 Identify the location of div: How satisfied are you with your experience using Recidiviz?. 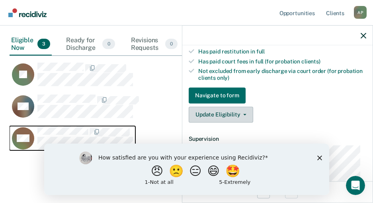
(146, 14).